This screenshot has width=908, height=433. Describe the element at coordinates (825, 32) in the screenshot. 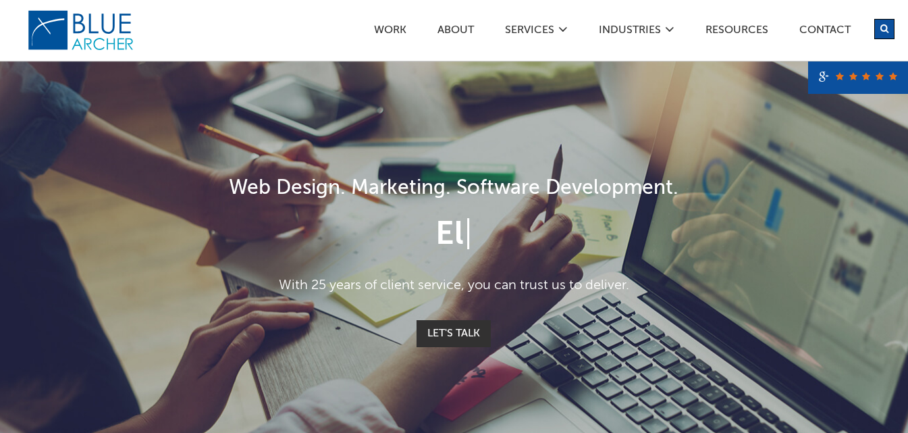

I see `a: Contact` at that location.